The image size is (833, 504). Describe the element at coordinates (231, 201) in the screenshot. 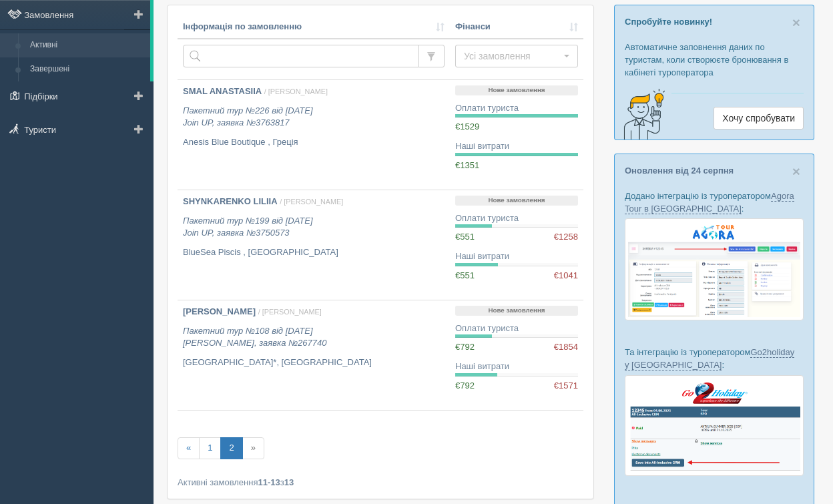

I see `b: SHYNKARENKO LILIIA` at that location.